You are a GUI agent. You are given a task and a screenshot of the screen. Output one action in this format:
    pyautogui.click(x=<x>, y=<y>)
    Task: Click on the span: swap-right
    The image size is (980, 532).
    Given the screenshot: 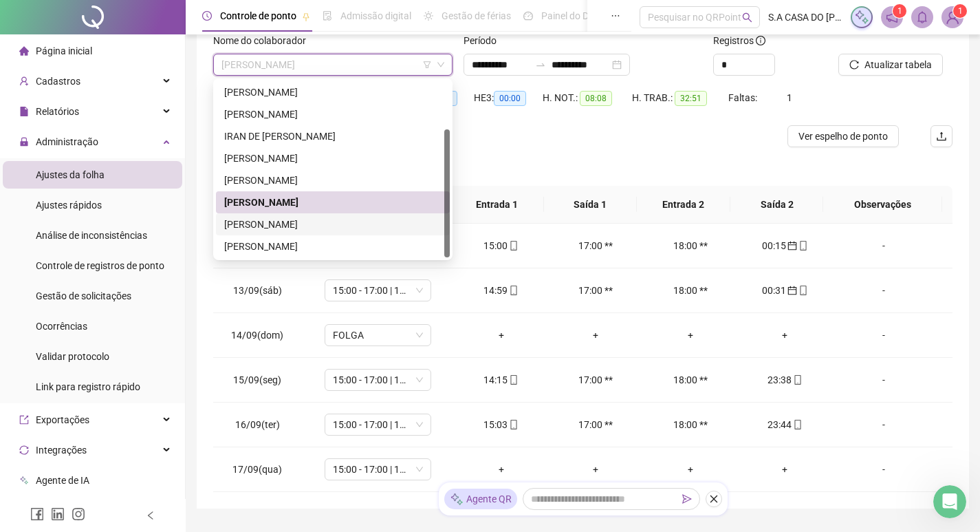 What is the action you would take?
    pyautogui.click(x=541, y=65)
    